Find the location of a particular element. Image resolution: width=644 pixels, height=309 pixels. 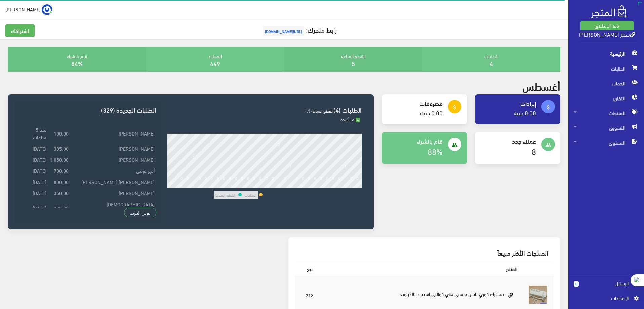

span: العملاء is located at coordinates (606, 83).